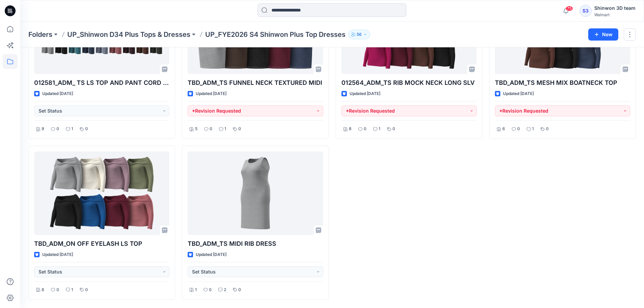  Describe the element at coordinates (275, 34) in the screenshot. I see `p: UP_FYE2026 S4 Shinwon Plus Top Dresses` at that location.